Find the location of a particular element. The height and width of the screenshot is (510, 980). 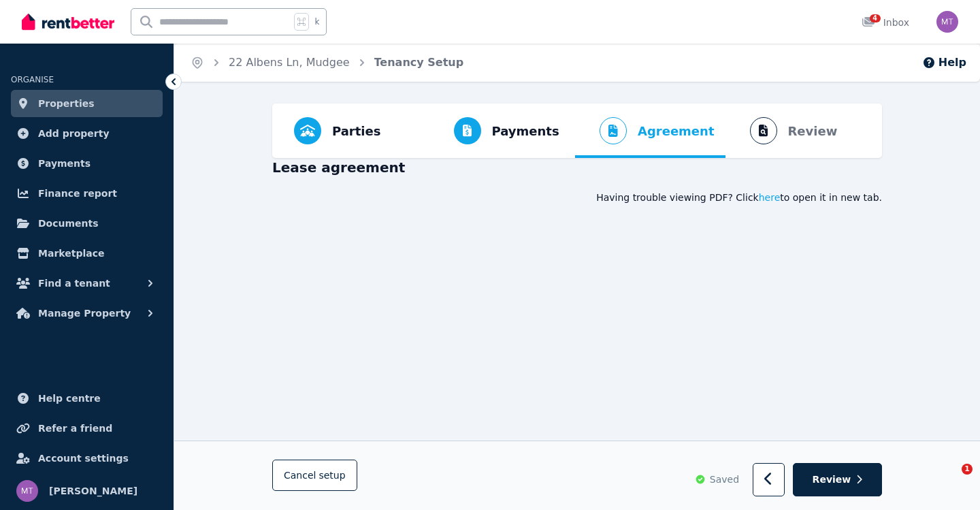

span: Help centre is located at coordinates (69, 398).